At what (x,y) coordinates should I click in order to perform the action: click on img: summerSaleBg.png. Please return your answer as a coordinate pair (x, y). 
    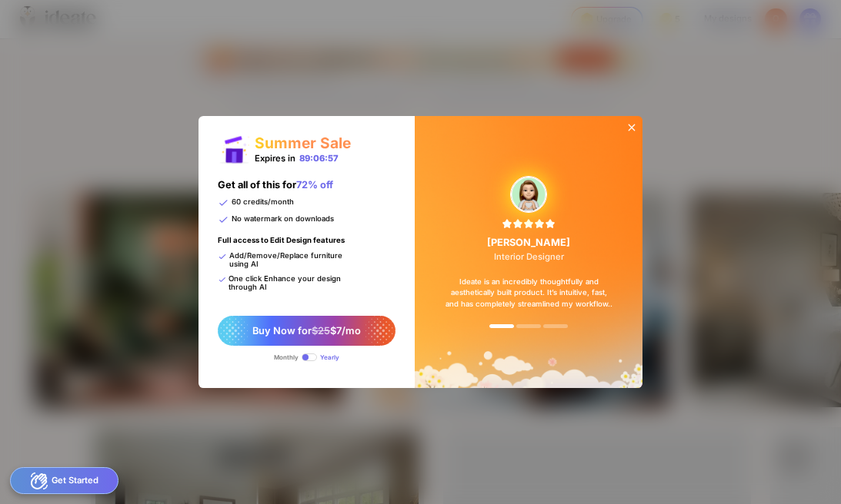
    Looking at the image, I should click on (528, 252).